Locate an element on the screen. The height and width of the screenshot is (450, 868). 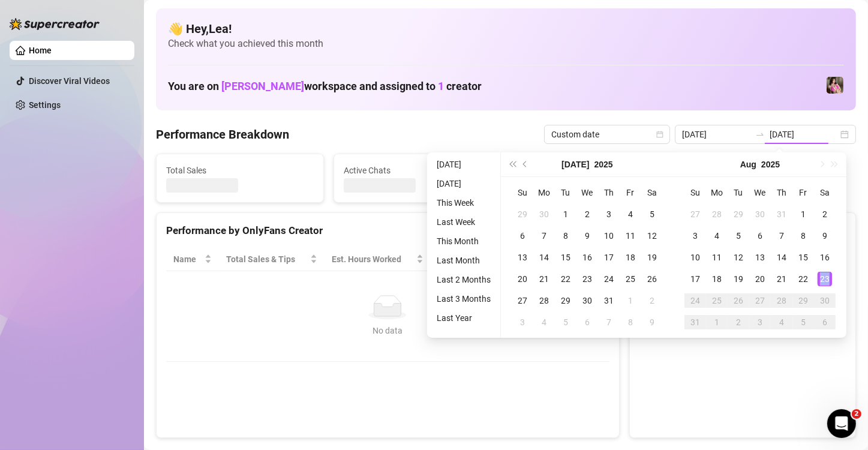
th: Sales / Hour is located at coordinates (471, 259).